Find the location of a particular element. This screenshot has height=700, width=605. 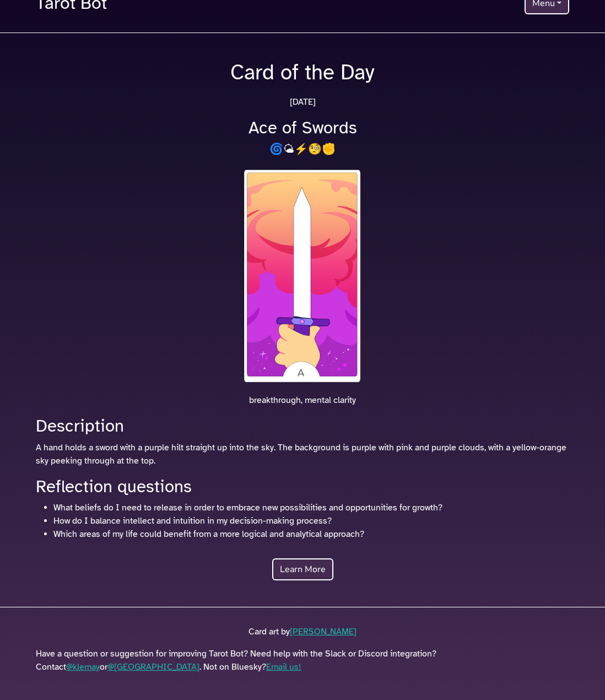

h2: Ace of Swords is located at coordinates (303, 127).